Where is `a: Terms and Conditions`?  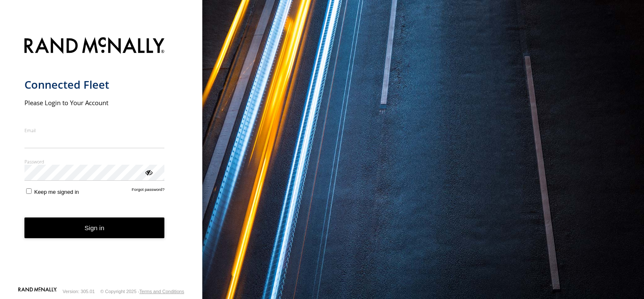 a: Terms and Conditions is located at coordinates (162, 291).